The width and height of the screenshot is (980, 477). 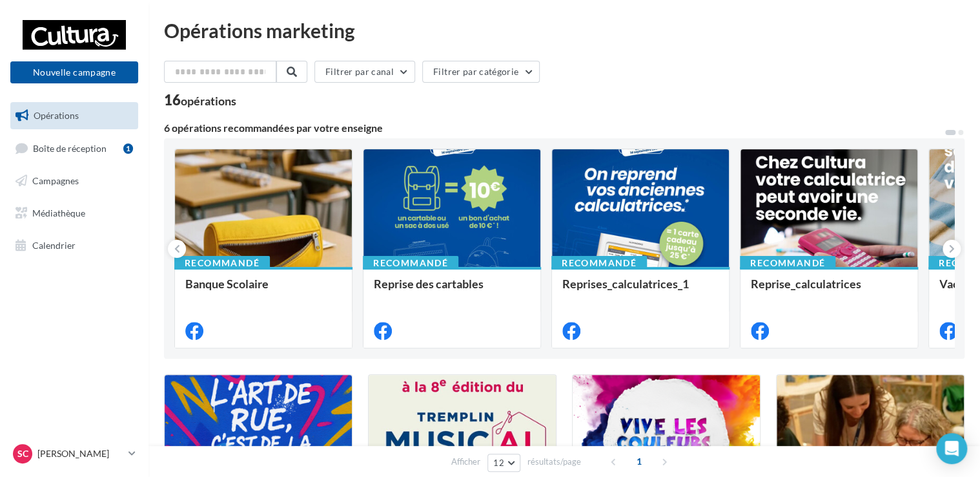 I want to click on div: Banque Scolaire, so click(x=264, y=290).